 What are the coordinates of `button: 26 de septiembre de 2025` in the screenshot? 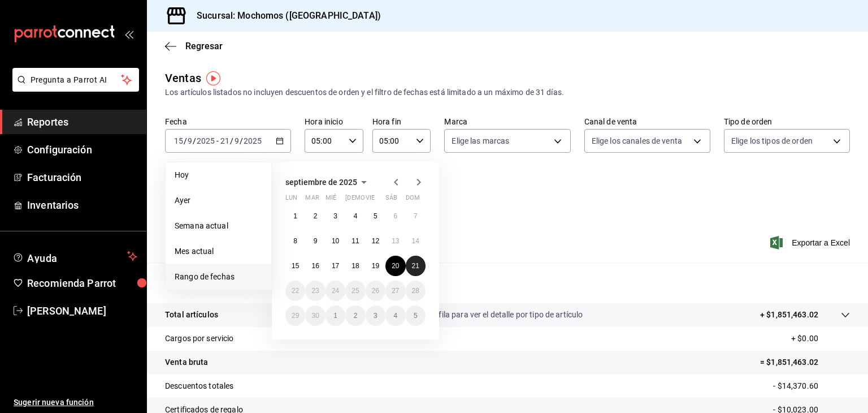 It's located at (375, 291).